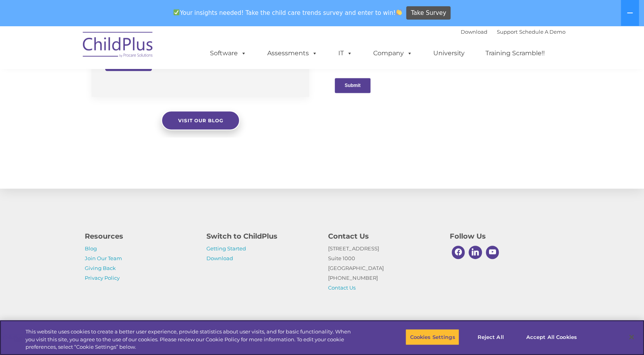  What do you see at coordinates (342, 288) in the screenshot?
I see `a: Contact Us` at bounding box center [342, 288].